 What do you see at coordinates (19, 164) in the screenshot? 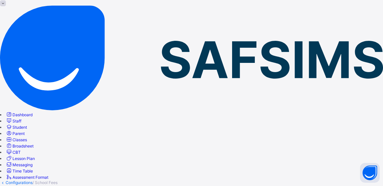
I see `a: Messaging` at bounding box center [19, 164].